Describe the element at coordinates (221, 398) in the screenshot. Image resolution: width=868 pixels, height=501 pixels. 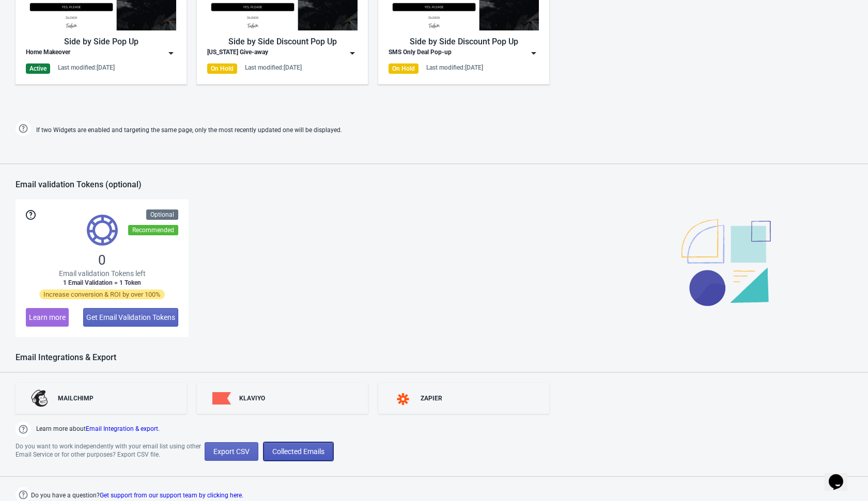
I see `img: klaviyo.png` at that location.